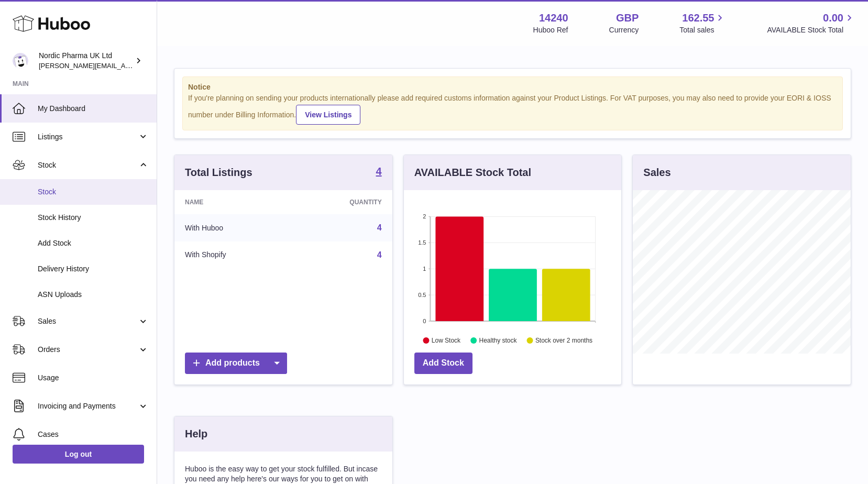 This screenshot has width=868, height=484. What do you see at coordinates (93, 294) in the screenshot?
I see `span: ASN Uploads` at bounding box center [93, 294].